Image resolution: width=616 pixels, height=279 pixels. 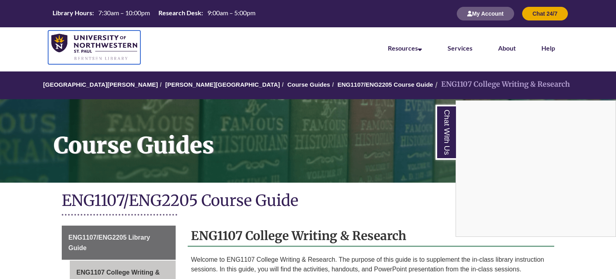 What do you see at coordinates (405, 48) in the screenshot?
I see `a: Resources` at bounding box center [405, 48].